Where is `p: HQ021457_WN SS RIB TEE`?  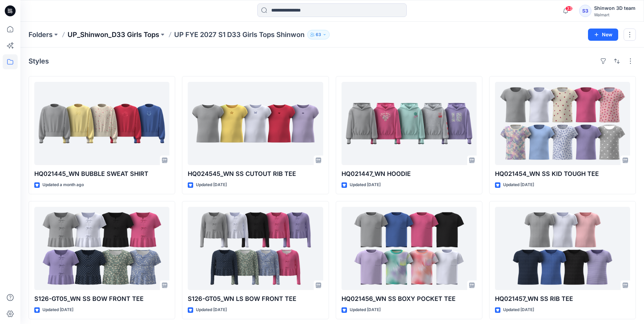
p: HQ021457_WN SS RIB TEE is located at coordinates (563, 299).